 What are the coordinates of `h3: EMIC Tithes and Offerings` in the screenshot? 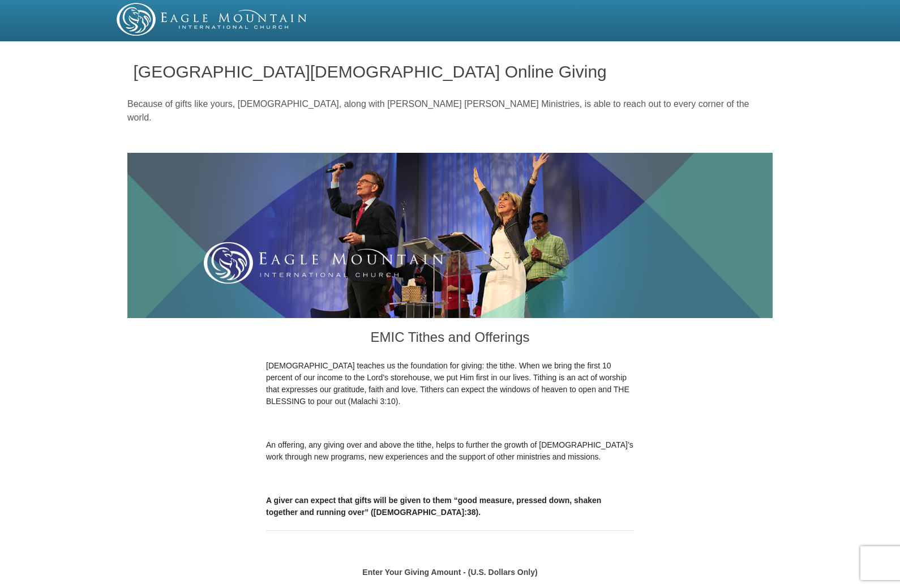 It's located at (450, 339).